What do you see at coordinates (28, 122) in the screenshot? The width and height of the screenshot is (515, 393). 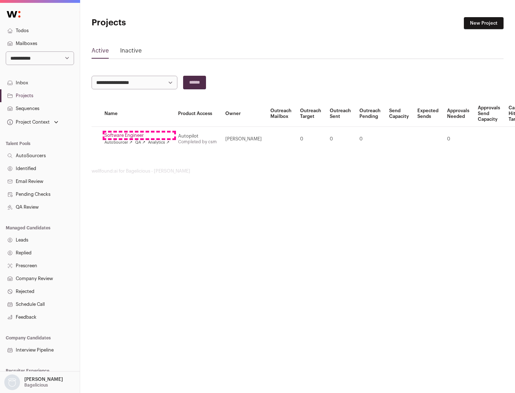 I see `div: Project Context` at bounding box center [28, 122].